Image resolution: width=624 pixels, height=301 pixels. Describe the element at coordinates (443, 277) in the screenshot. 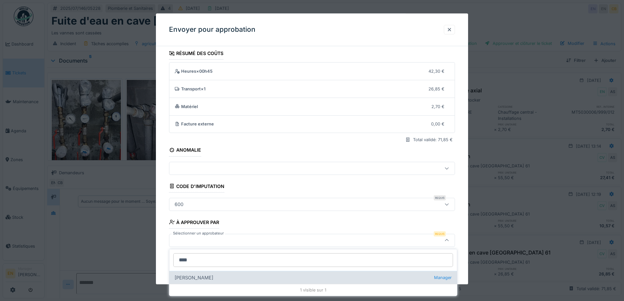

I see `span: Manager` at that location.